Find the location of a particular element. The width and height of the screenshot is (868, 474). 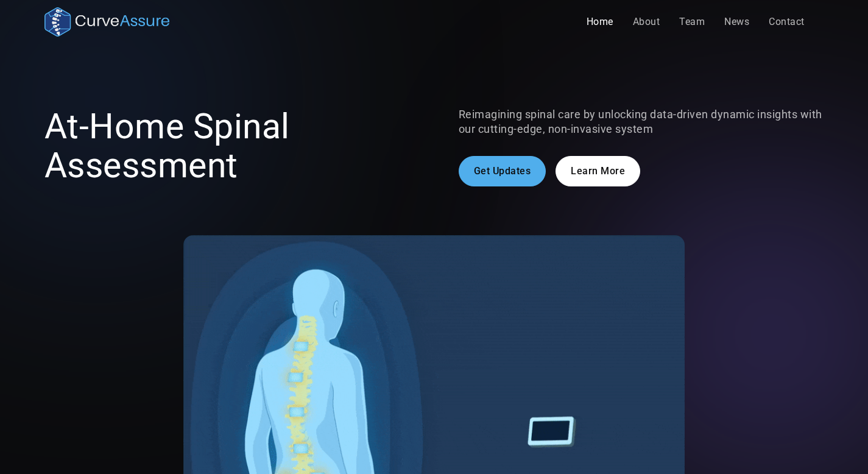

a: Team is located at coordinates (692, 22).